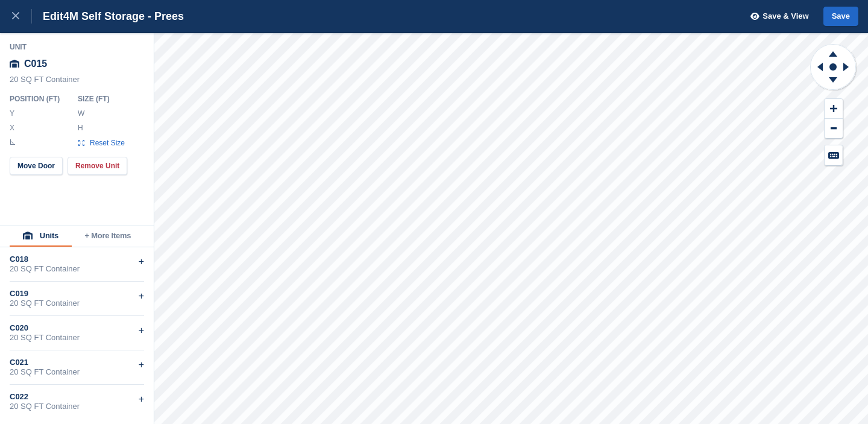 The width and height of the screenshot is (868, 424). Describe the element at coordinates (81, 128) in the screenshot. I see `label: H` at that location.